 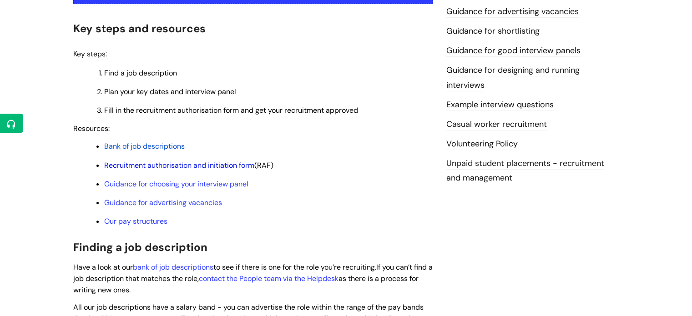 I want to click on a: contact the People team via the Helpdesk, so click(x=268, y=278).